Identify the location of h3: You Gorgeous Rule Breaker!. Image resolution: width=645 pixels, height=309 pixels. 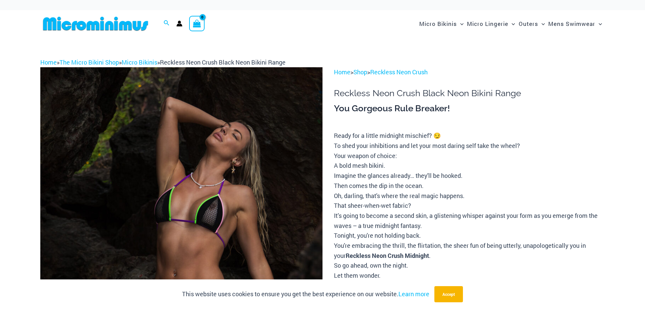
(470, 109).